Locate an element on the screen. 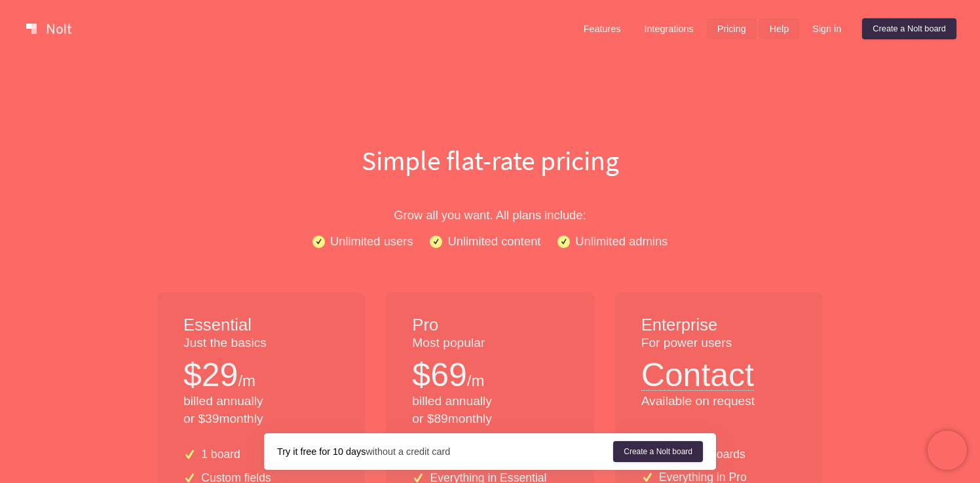 The image size is (980, 483). p: $ 69 is located at coordinates (438, 375).